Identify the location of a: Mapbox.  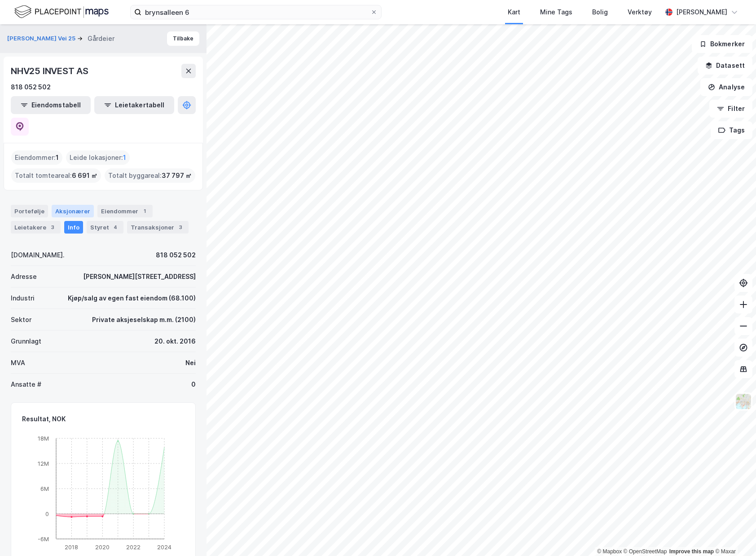
(609, 551).